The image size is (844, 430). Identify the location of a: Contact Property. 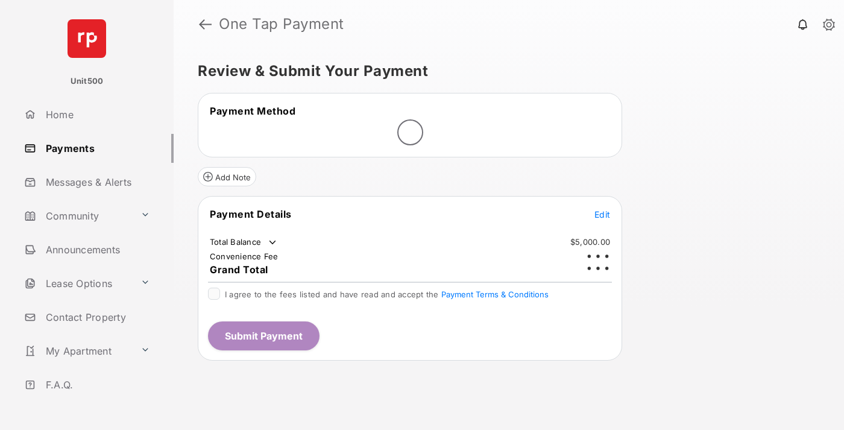
(96, 317).